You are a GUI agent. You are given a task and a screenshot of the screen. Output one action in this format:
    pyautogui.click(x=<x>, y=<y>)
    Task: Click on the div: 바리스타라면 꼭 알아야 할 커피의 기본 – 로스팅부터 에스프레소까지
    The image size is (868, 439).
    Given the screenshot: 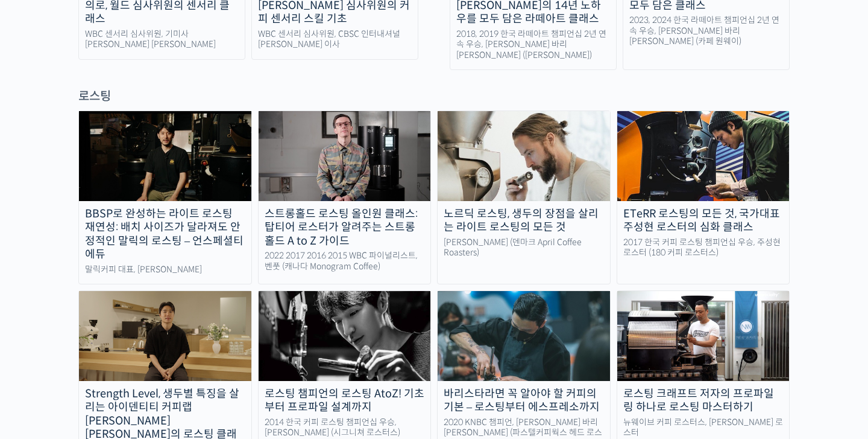 What is the action you would take?
    pyautogui.click(x=524, y=400)
    